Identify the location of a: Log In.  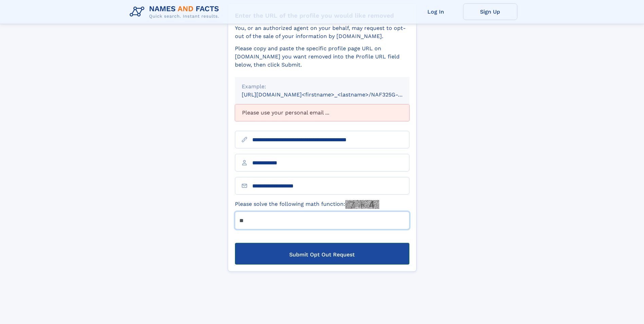
(436, 12).